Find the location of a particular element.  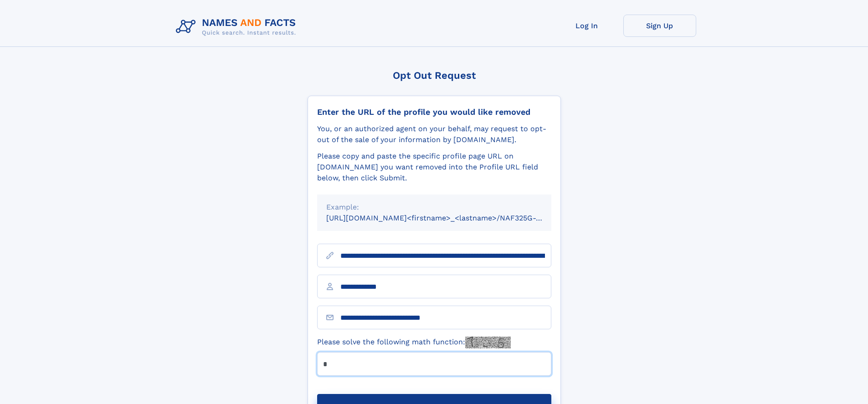

a: Sign Up is located at coordinates (660, 26).